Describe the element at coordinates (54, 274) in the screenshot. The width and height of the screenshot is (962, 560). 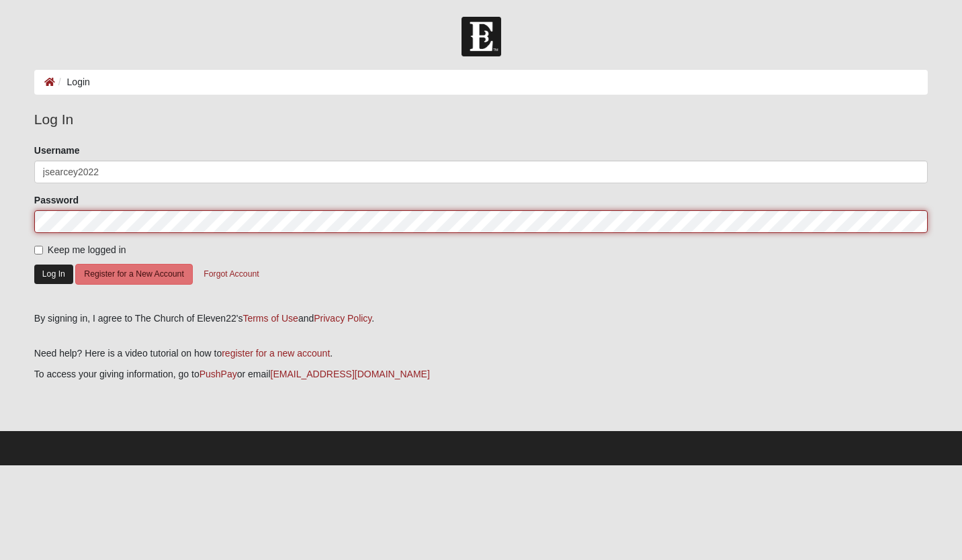
I see `button: Log In` at that location.